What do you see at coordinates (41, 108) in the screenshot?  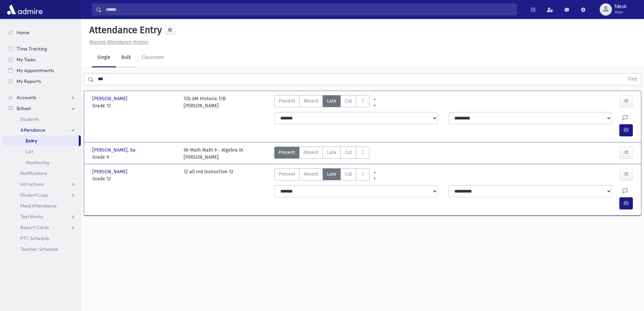 I see `a: School` at bounding box center [41, 108].